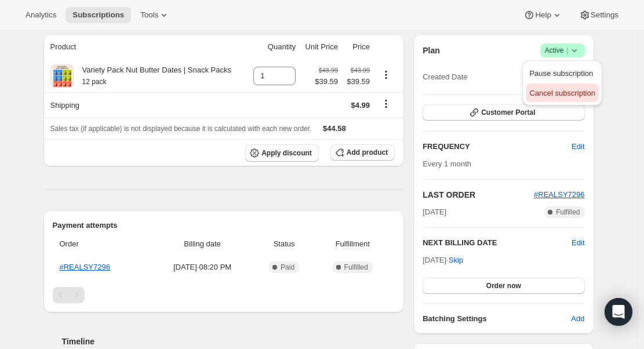  What do you see at coordinates (508, 113) in the screenshot?
I see `span: Customer Portal` at bounding box center [508, 113].